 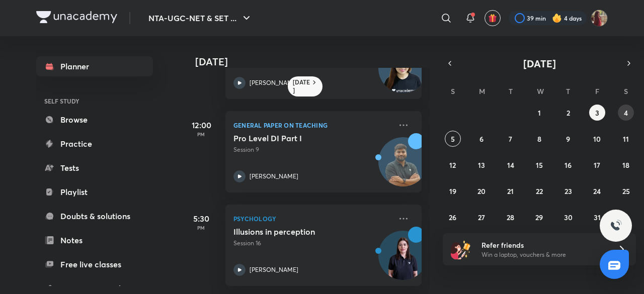 I want to click on abbr: October 2, 2025, so click(x=568, y=112).